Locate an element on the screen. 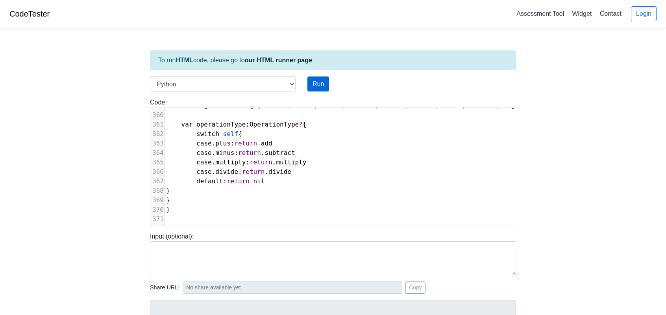 The image size is (666, 315). a: CodeTester is located at coordinates (30, 14).